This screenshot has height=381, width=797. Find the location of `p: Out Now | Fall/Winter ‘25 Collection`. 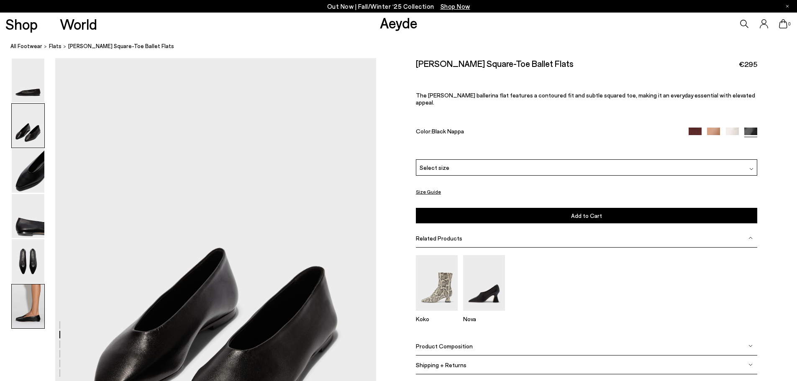

p: Out Now | Fall/Winter ‘25 Collection is located at coordinates (399, 6).